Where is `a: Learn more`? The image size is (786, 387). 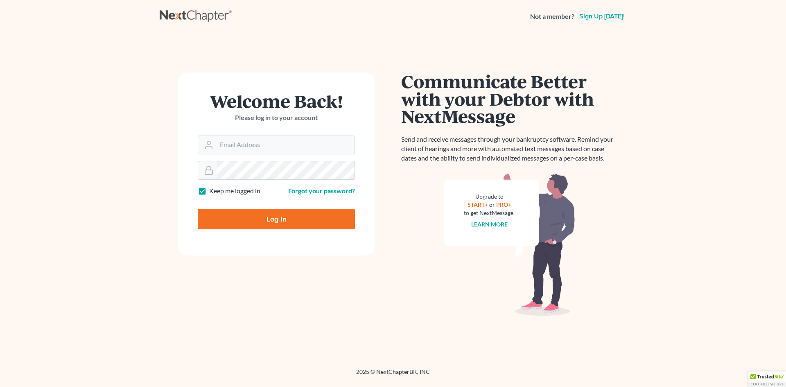 a: Learn more is located at coordinates (489, 224).